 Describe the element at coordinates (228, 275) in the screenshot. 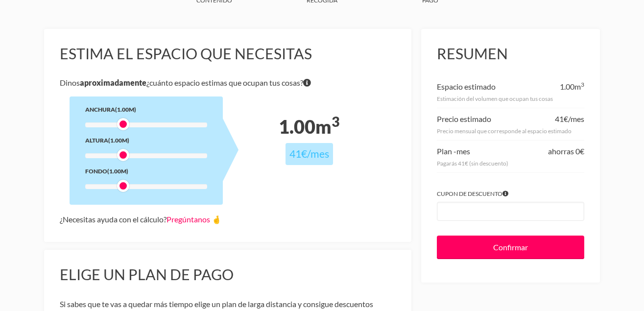

I see `h3: Elige un plan de pago` at that location.